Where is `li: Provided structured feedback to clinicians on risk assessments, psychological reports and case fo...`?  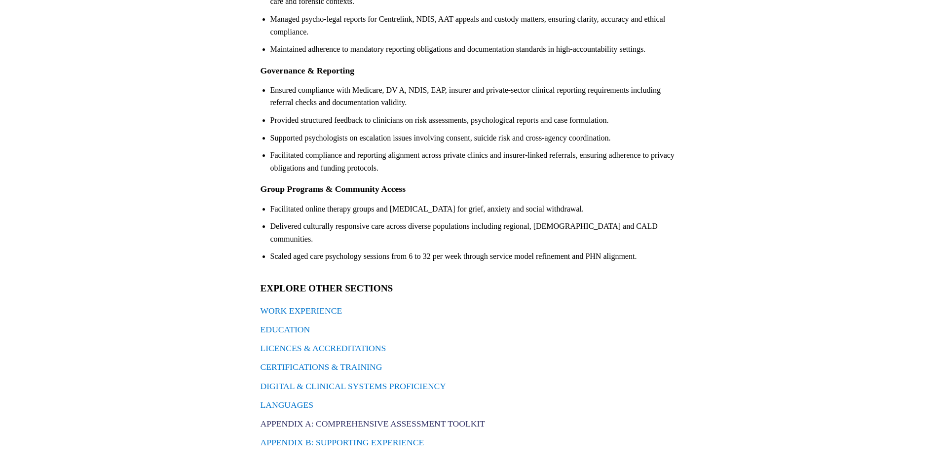 li: Provided structured feedback to clinicians on risk assessments, psychological reports and case fo... is located at coordinates (475, 120).